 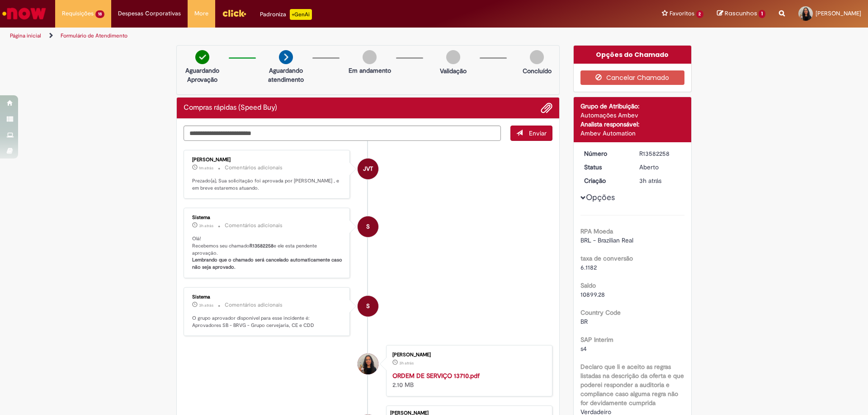 I want to click on div: R13582258, so click(x=660, y=154).